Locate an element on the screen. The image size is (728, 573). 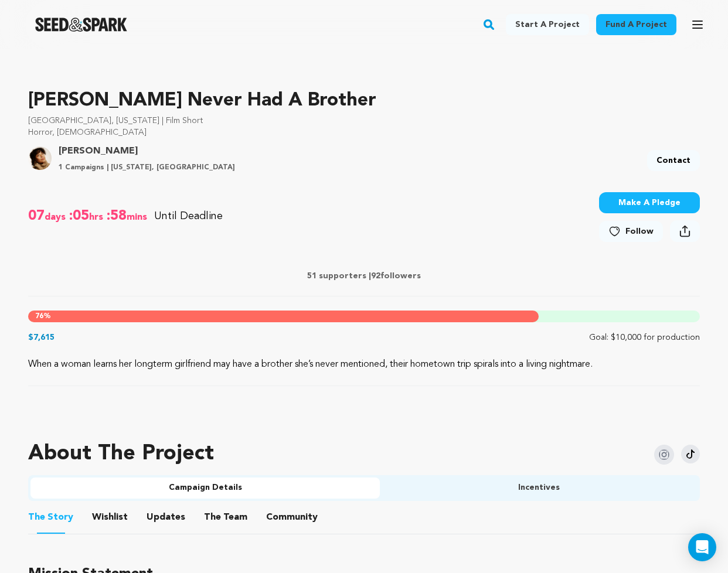
span: mins is located at coordinates (138, 216).